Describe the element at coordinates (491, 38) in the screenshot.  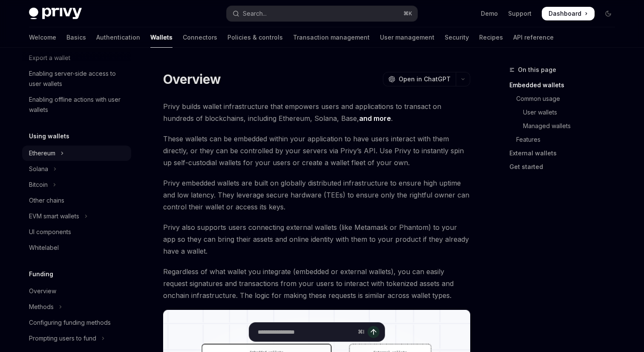
I see `a: Recipes` at that location.